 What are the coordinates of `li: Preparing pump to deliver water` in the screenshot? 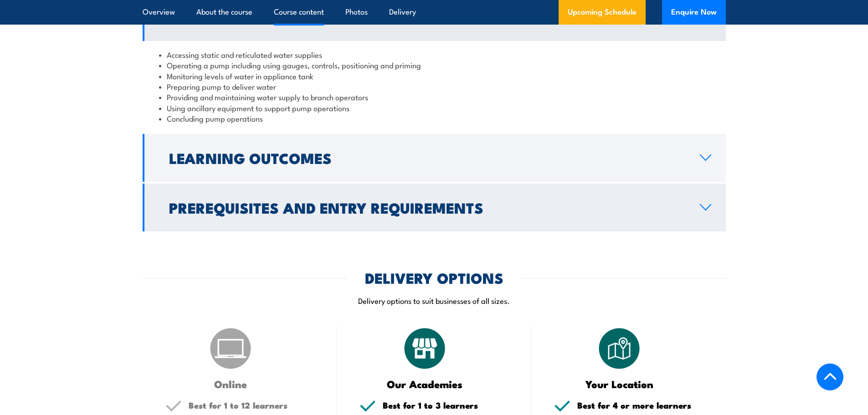 It's located at (434, 86).